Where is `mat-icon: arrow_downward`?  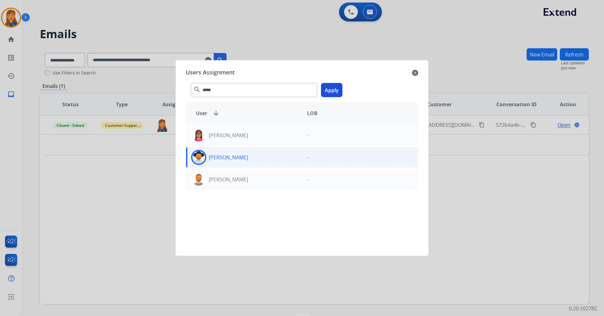 mat-icon: arrow_downward is located at coordinates (216, 113).